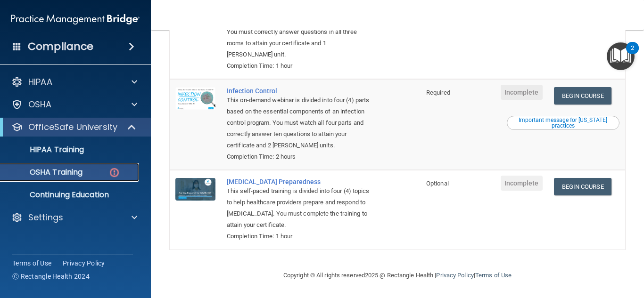 This screenshot has width=644, height=298. Describe the element at coordinates (438, 93) in the screenshot. I see `span: Required` at that location.